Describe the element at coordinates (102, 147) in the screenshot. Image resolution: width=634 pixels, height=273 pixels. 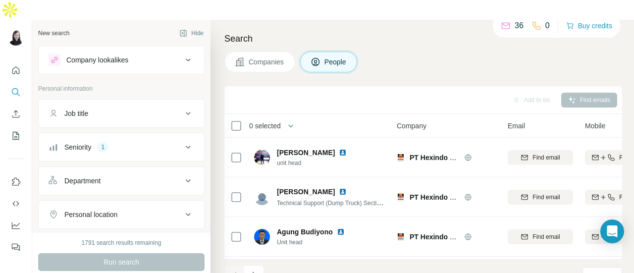
I see `div: 1` at that location.